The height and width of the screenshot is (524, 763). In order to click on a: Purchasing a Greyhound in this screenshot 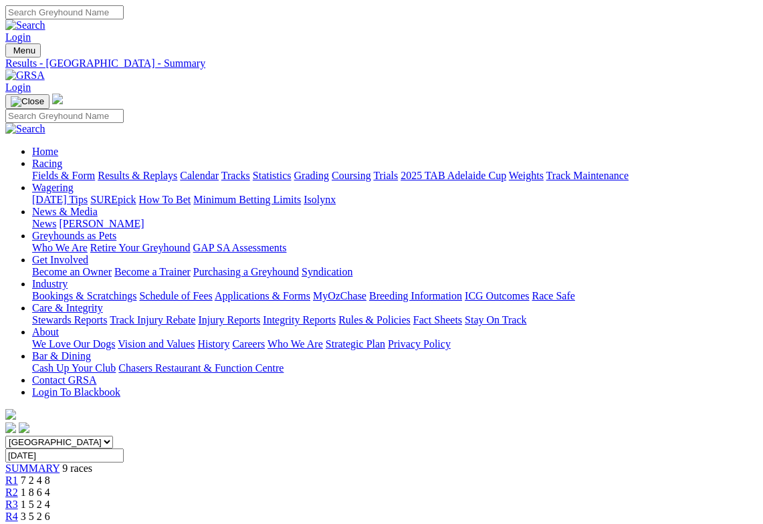, I will do `click(246, 272)`.